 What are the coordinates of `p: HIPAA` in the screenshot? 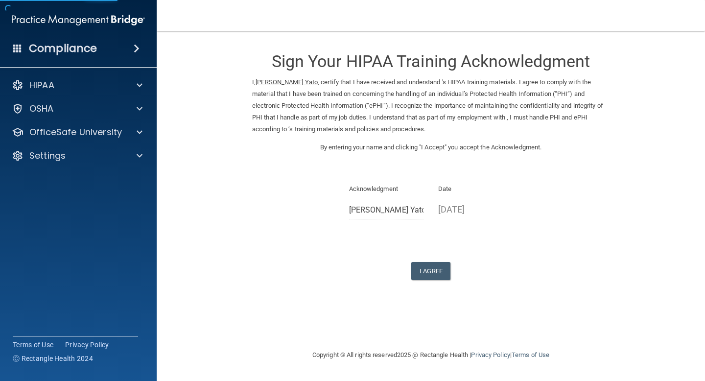 It's located at (42, 85).